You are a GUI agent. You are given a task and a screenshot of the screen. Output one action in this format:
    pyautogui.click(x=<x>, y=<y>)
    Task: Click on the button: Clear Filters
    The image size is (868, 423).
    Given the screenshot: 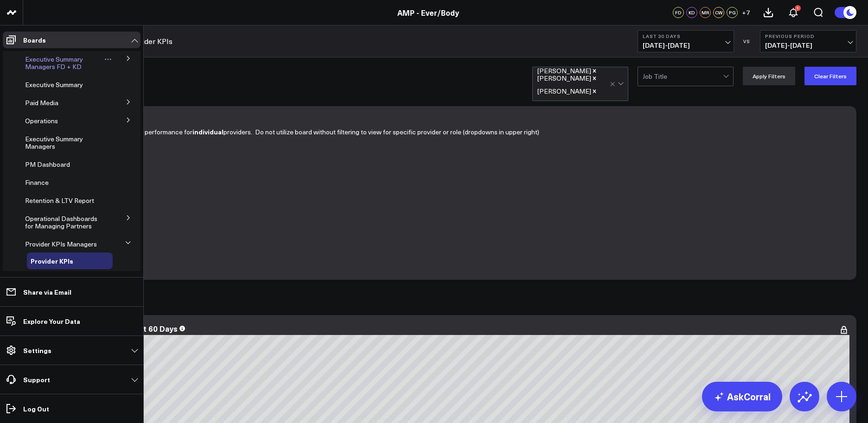 What is the action you would take?
    pyautogui.click(x=830, y=76)
    